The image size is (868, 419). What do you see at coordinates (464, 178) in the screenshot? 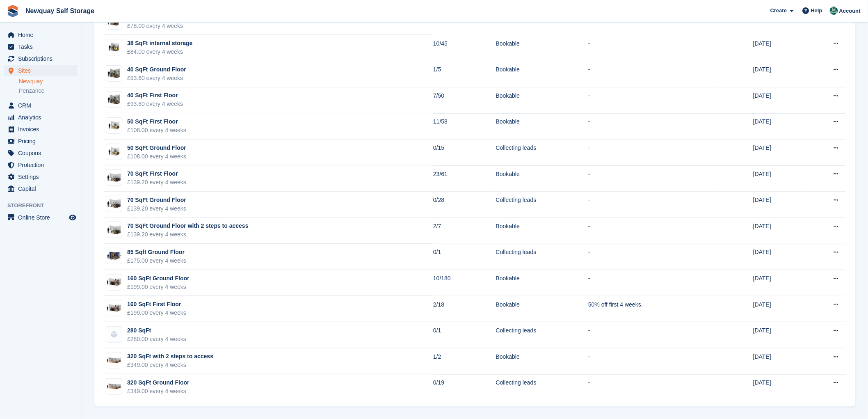
I see `td: 23/61` at bounding box center [464, 178].